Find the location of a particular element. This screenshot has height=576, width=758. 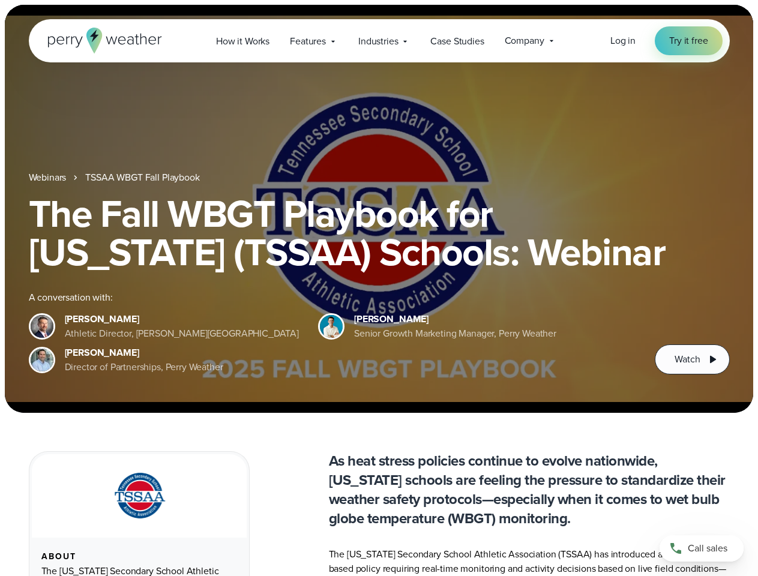

img: Brian Wyatt is located at coordinates (42, 326).